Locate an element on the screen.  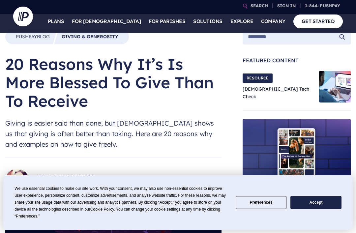
button: Preferences is located at coordinates (261, 202).